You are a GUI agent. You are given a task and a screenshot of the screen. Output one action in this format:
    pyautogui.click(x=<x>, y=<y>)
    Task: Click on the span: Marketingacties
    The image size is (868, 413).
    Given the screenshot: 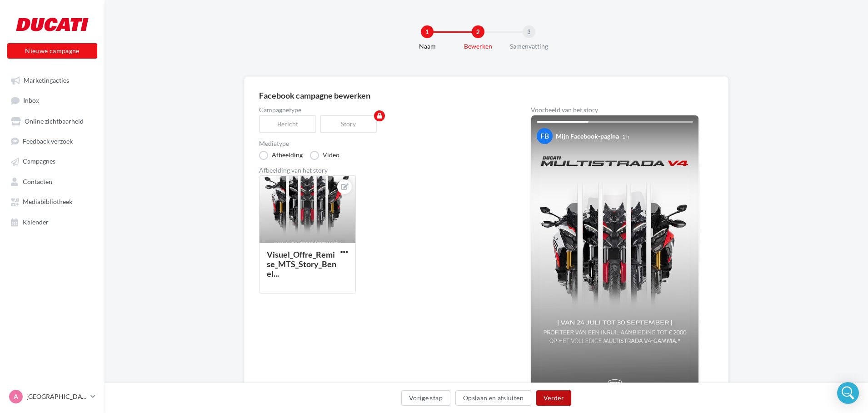 What is the action you would take?
    pyautogui.click(x=46, y=80)
    